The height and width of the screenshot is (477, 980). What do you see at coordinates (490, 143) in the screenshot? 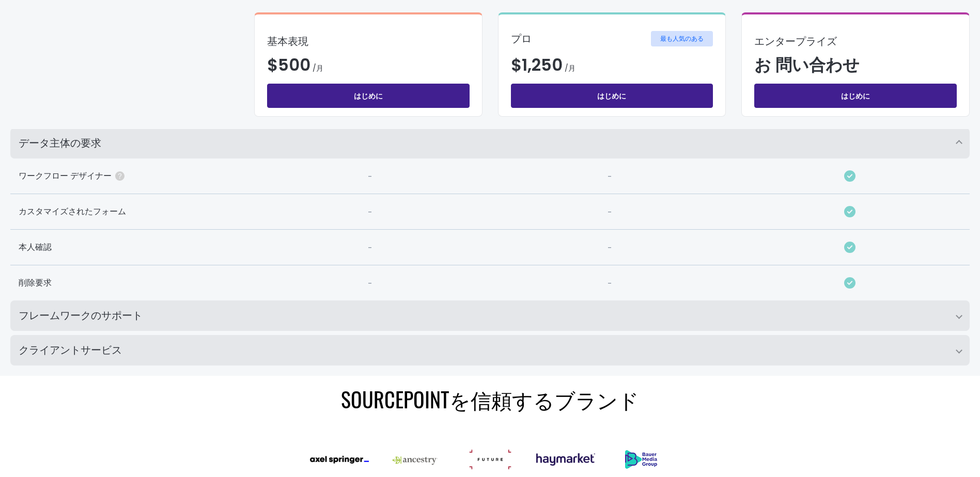
I see `summary: データ主体の要求` at bounding box center [490, 143].